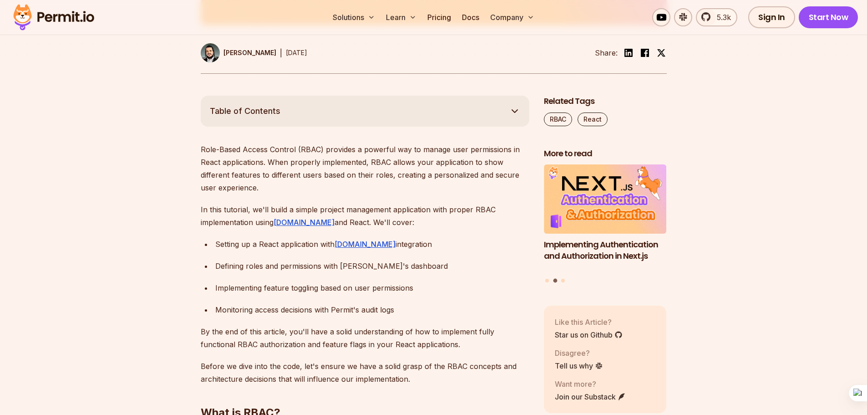 The height and width of the screenshot is (415, 867). Describe the element at coordinates (245, 111) in the screenshot. I see `span: Table of Contents` at that location.